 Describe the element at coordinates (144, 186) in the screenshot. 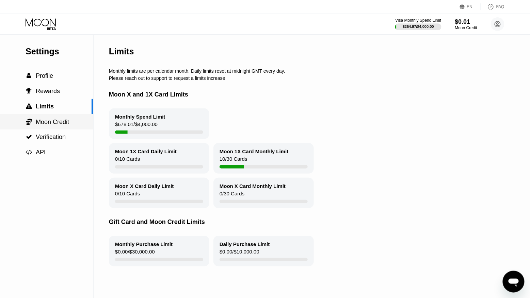

I see `div: Moon X Card Daily Limit` at that location.